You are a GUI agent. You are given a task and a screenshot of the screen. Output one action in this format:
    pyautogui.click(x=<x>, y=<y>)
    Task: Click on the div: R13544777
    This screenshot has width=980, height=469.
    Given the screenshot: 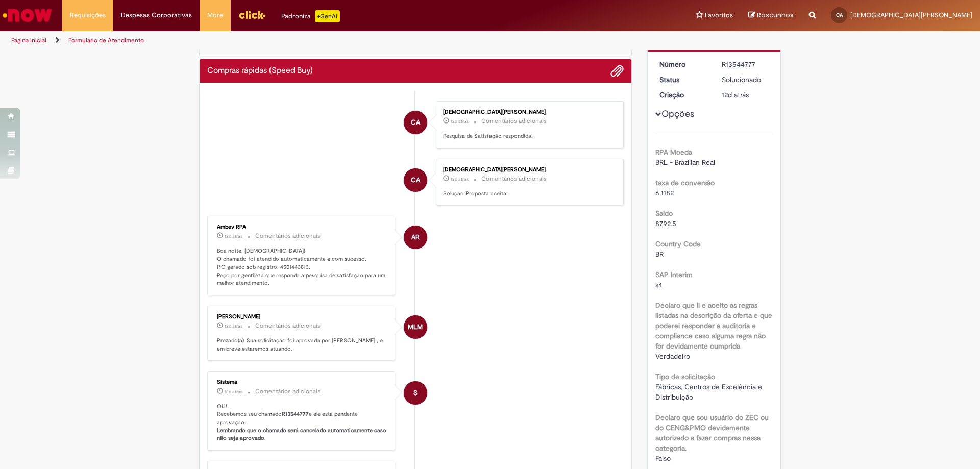 What is the action you would take?
    pyautogui.click(x=746, y=64)
    